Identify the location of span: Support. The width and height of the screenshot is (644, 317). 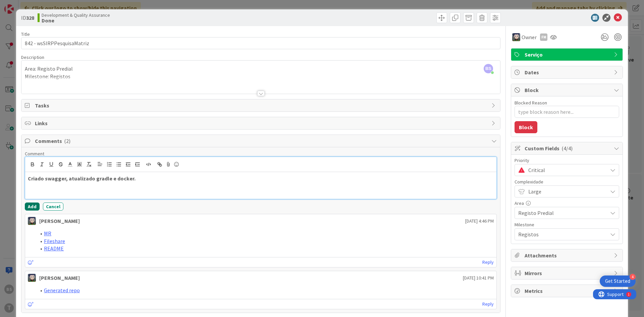
(22, 5).